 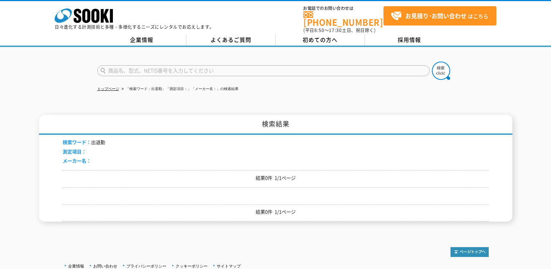 What do you see at coordinates (77, 160) in the screenshot?
I see `span: メーカー名：` at bounding box center [77, 160].